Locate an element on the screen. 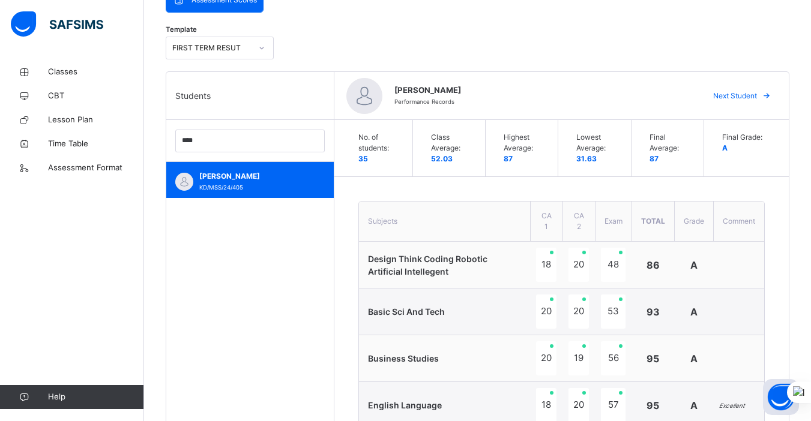 The image size is (811, 421). span: Highest Average: is located at coordinates (525, 143).